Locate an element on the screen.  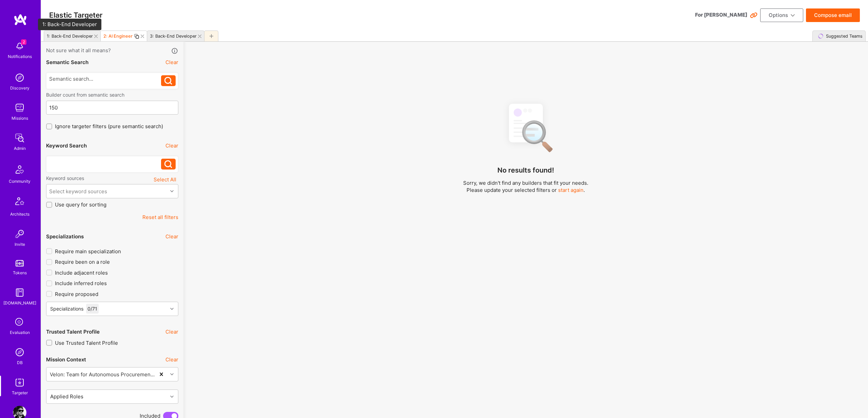
div: Velon: Team for Autonomous Procurement Platform is located at coordinates (102, 373).